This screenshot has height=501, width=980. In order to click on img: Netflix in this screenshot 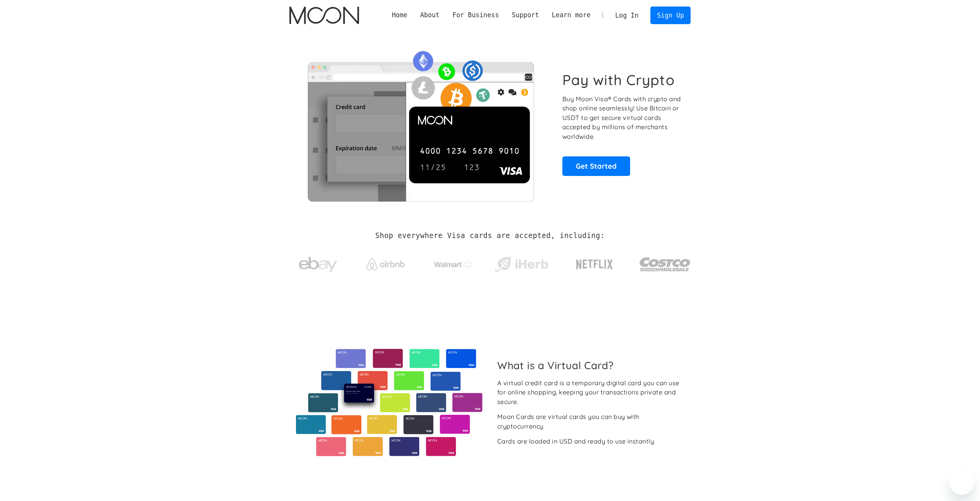, I will do `click(594, 265)`.